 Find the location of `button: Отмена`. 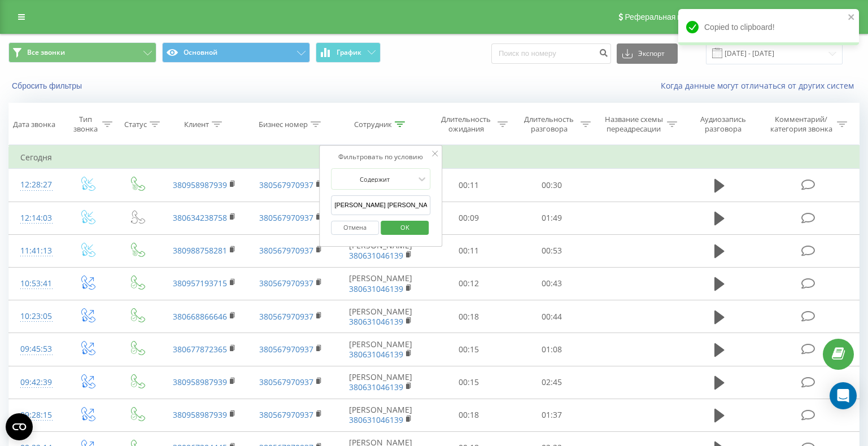

button: Отмена is located at coordinates (355, 228).